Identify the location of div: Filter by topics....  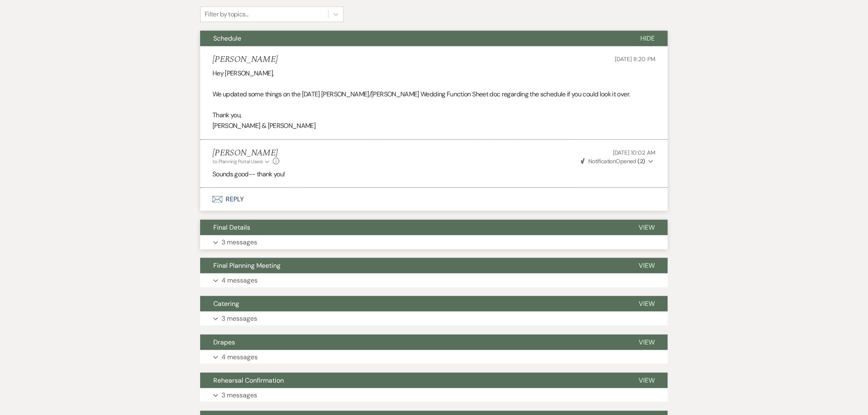
(226, 15).